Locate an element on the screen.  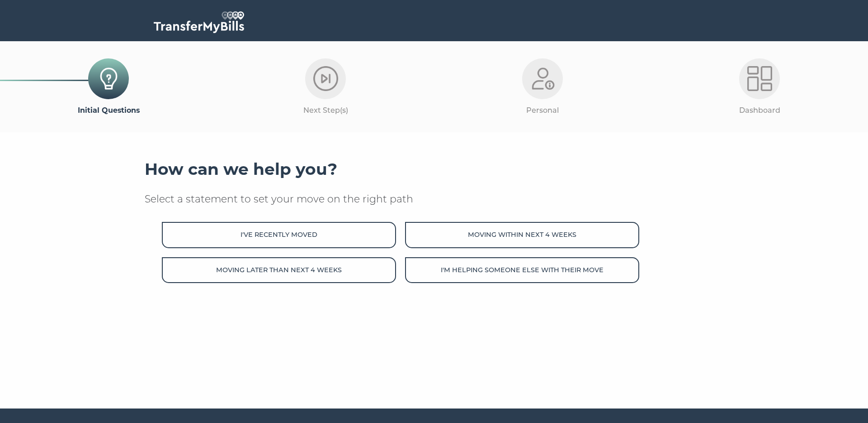
img: Dashboard-Light.png is located at coordinates (759, 79).